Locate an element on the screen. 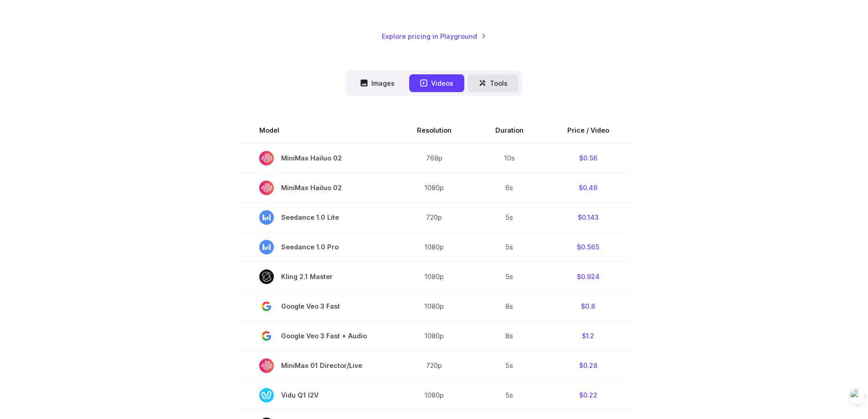  td: $0.565 is located at coordinates (588, 247).